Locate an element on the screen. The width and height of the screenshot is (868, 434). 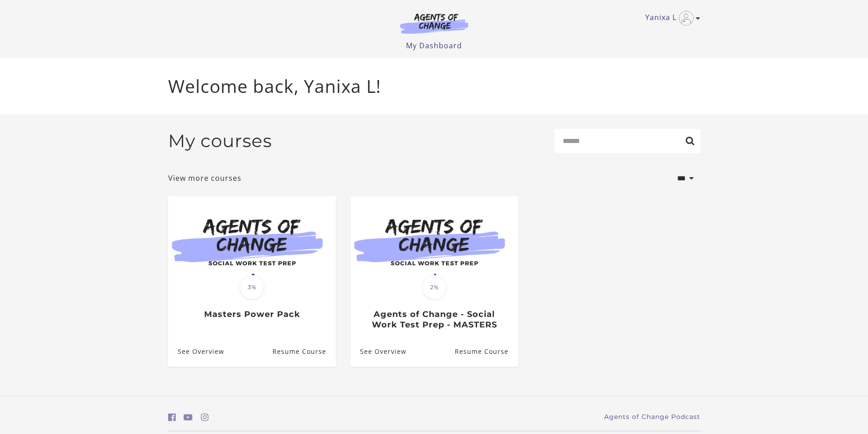
i: https://www.instagram.com/agentsofchangeprep/ (Open in a new window) is located at coordinates (205, 417).